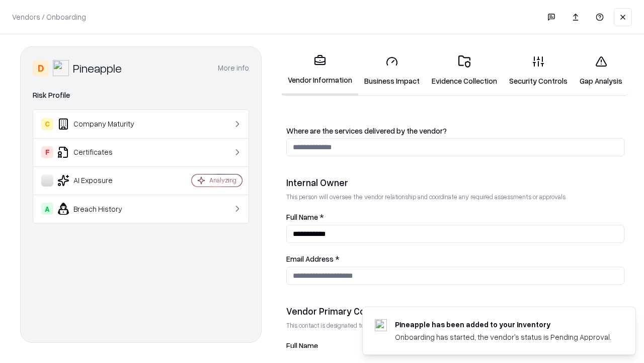  What do you see at coordinates (455, 311) in the screenshot?
I see `div: Vendor Primary Contact` at bounding box center [455, 311].